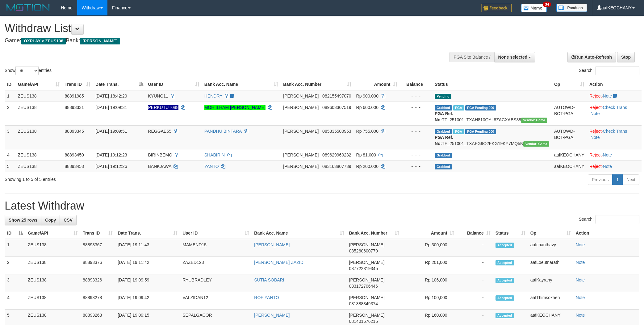 The height and width of the screenshot is (325, 644). What do you see at coordinates (119, 84) in the screenshot?
I see `th: Date Trans.: activate to sort column descending` at bounding box center [119, 84].